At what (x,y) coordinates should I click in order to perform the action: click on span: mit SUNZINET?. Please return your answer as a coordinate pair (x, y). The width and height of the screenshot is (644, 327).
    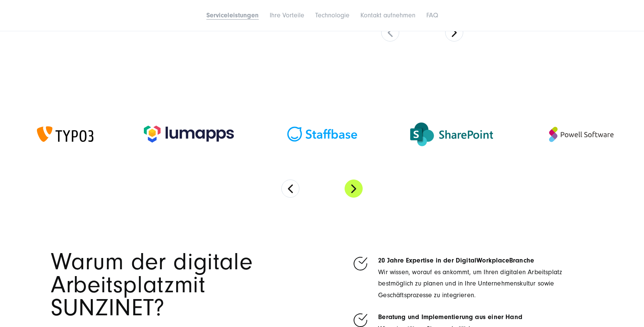
    Looking at the image, I should click on (128, 296).